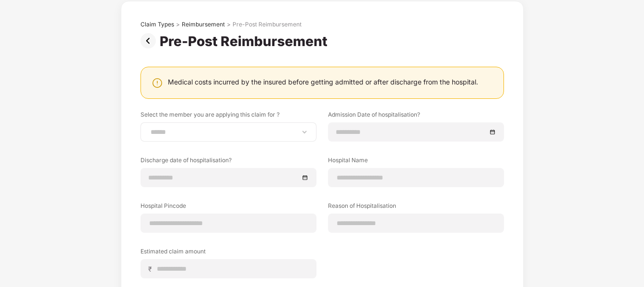 This screenshot has width=644, height=287. What do you see at coordinates (228, 207) in the screenshot?
I see `label: Hospital Pincode` at bounding box center [228, 207].